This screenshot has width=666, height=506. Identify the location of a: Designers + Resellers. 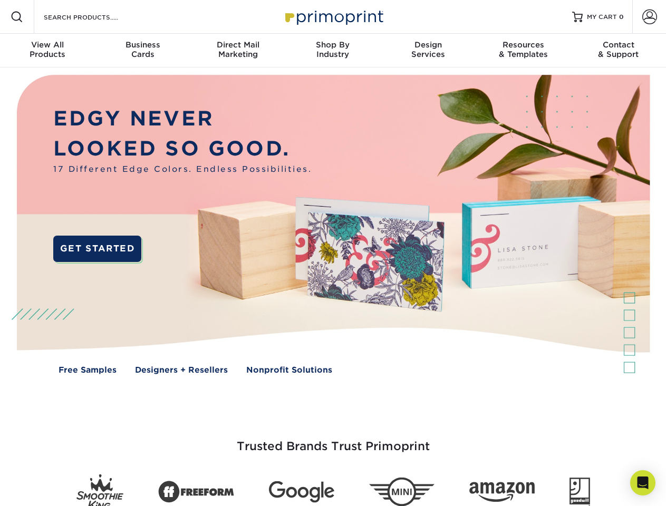
(181, 370).